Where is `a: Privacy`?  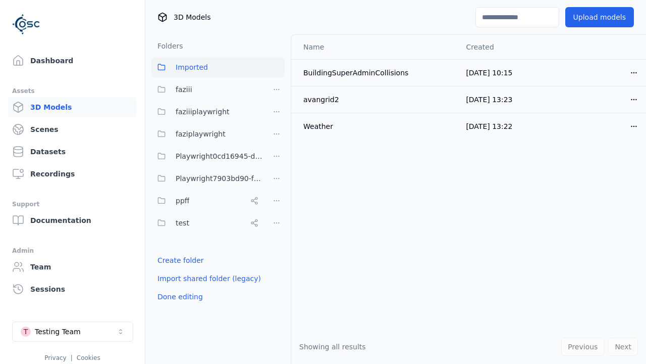 a: Privacy is located at coordinates (55, 358).